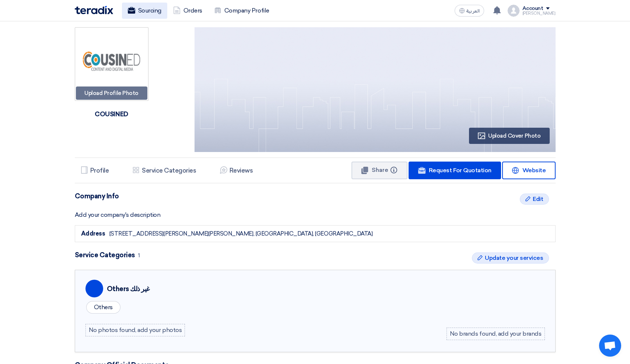 The height and width of the screenshot is (364, 630). I want to click on a: Company Profile, so click(242, 11).